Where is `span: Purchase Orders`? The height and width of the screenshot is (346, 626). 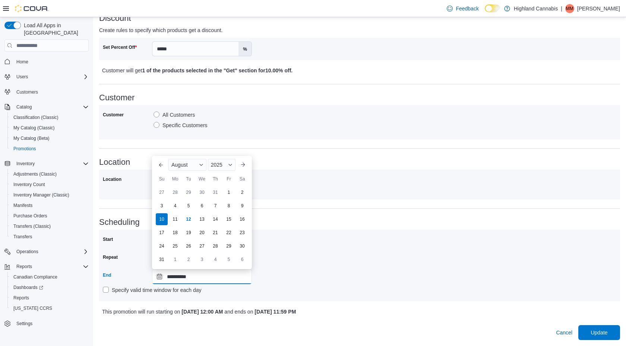
span: Purchase Orders is located at coordinates (50, 216).